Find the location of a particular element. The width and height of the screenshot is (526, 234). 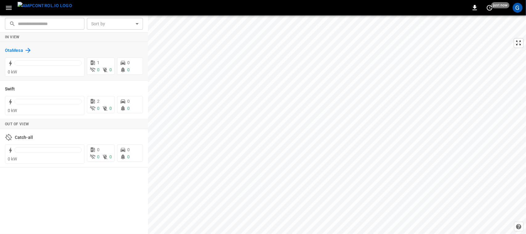

span: 2 is located at coordinates (98, 101).